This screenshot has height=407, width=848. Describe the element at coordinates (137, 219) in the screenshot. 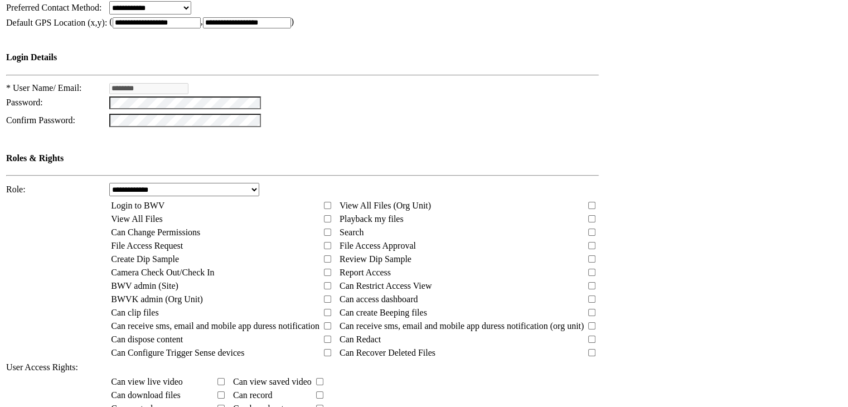

I see `span: View All Files` at that location.